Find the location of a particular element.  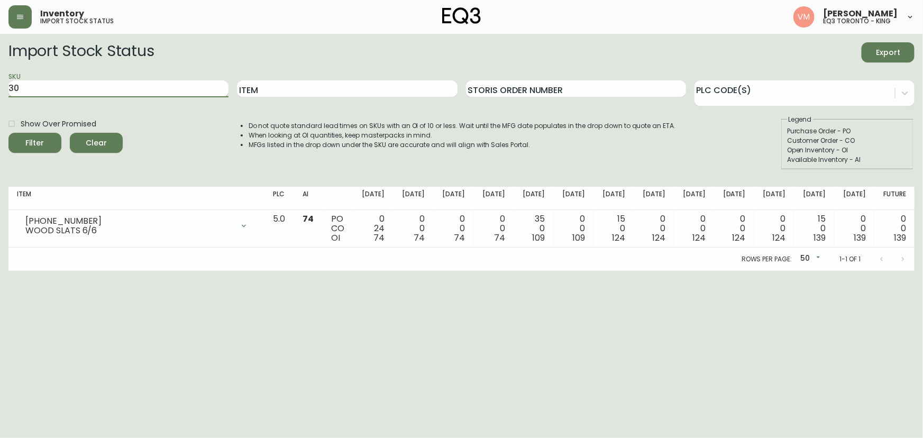

th: Item is located at coordinates (136, 198).